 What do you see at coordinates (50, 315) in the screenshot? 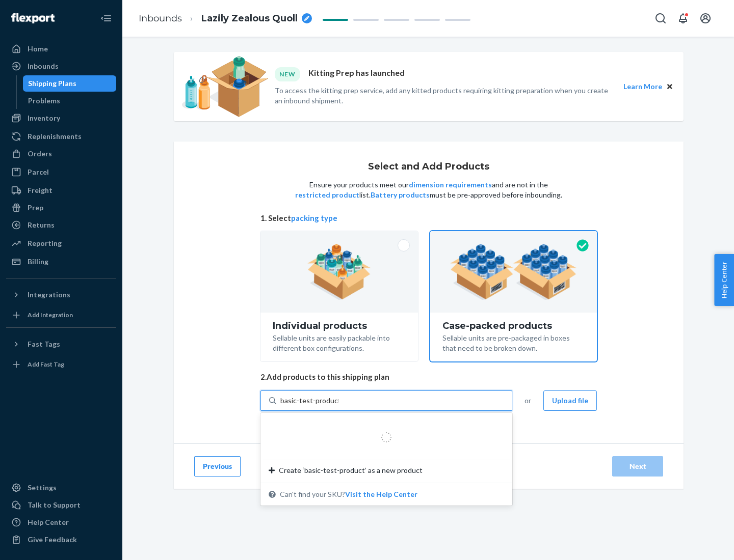
I see `div: Add Integration` at bounding box center [50, 315].